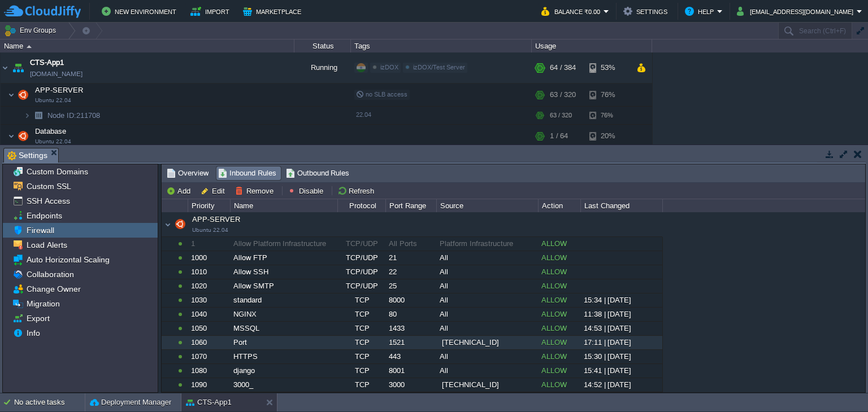 The image size is (868, 412). Describe the element at coordinates (411, 329) in the screenshot. I see `div: 1433` at that location.